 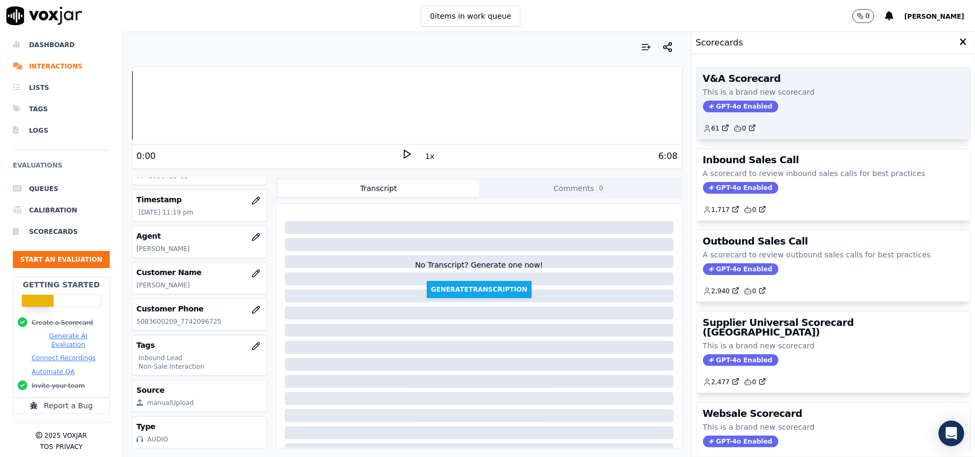 I want to click on p: A scorecard to review inbound sales calls for best practices, so click(x=833, y=173).